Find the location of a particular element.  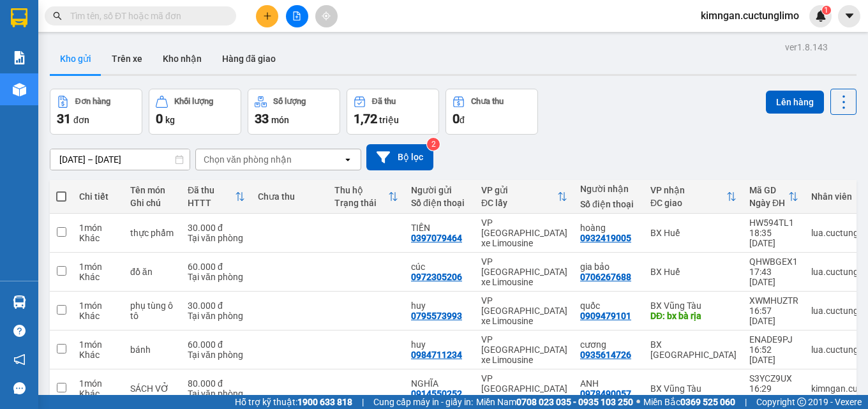

div: Chi tiết is located at coordinates (98, 197).